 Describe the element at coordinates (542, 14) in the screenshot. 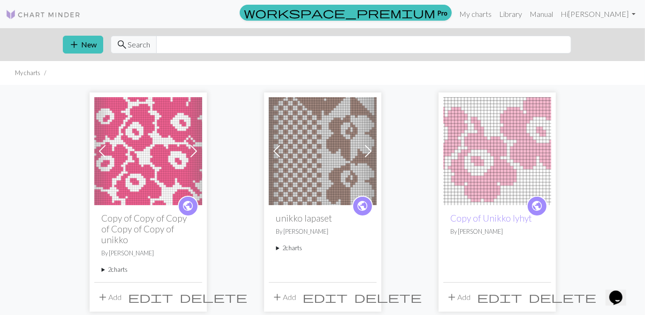

I see `a: Manual` at that location.